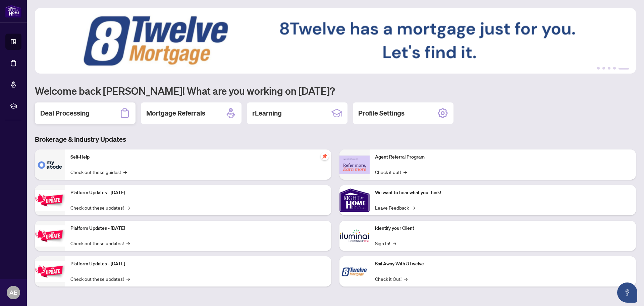 The image size is (644, 306). Describe the element at coordinates (503, 157) in the screenshot. I see `p: Agent Referral Program` at that location.